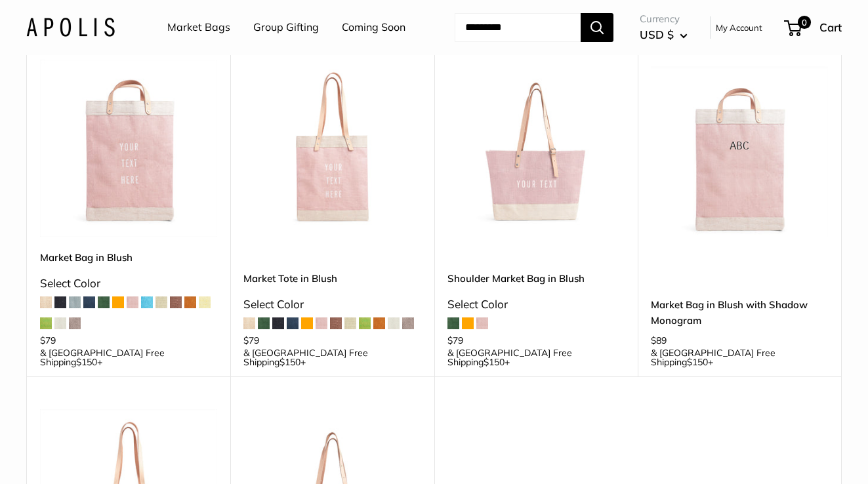 Image resolution: width=868 pixels, height=484 pixels. I want to click on a: 0 Cart, so click(813, 28).